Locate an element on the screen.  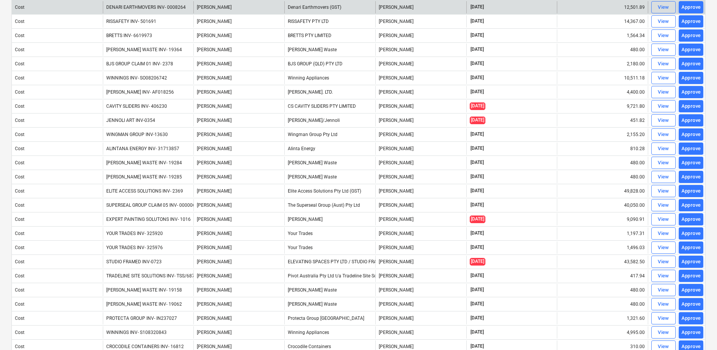
div: YOUR TRADES INV- 325976 is located at coordinates (135, 248).